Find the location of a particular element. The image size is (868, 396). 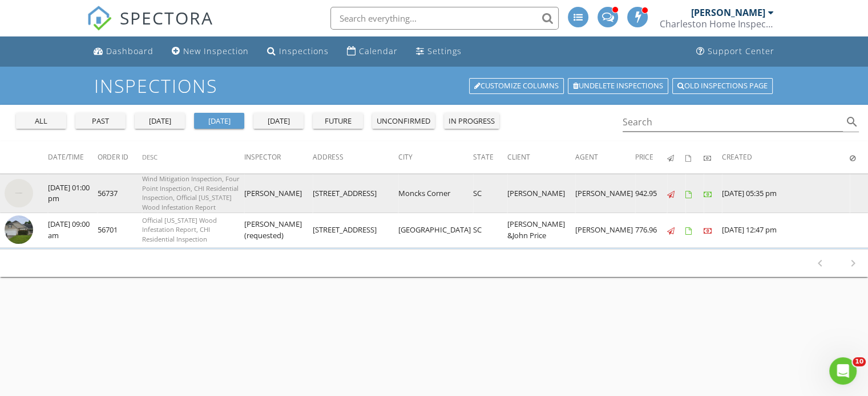

span: Client is located at coordinates (518, 157).